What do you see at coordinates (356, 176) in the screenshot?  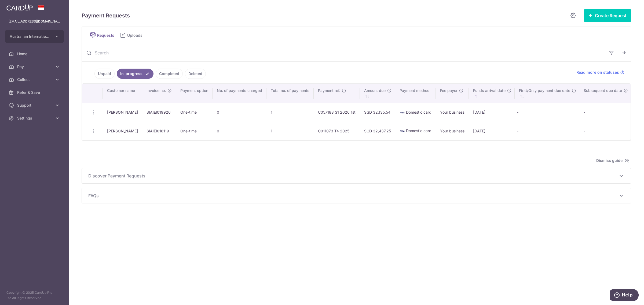 I see `p: Discover Payment Requests` at bounding box center [356, 176].